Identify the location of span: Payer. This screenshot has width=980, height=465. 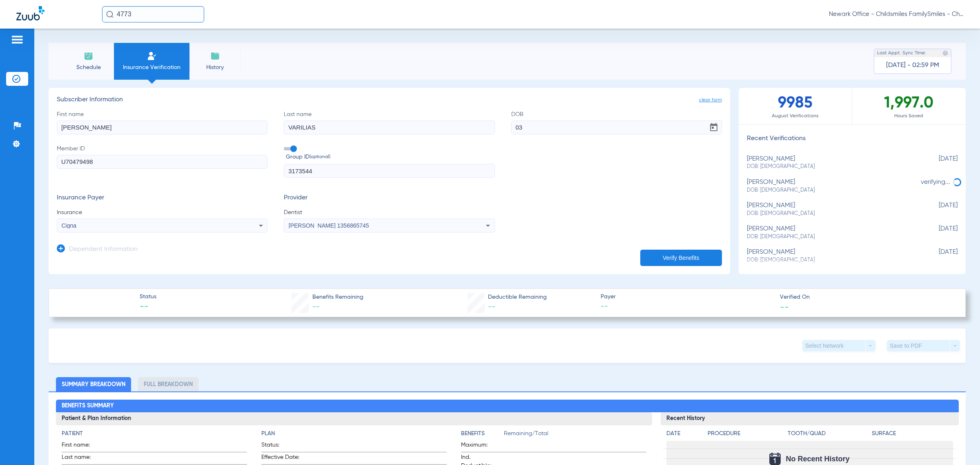
(687, 297).